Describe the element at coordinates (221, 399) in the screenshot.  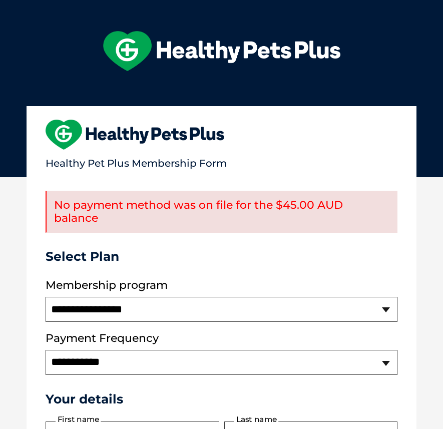
I see `h3: Your details` at that location.